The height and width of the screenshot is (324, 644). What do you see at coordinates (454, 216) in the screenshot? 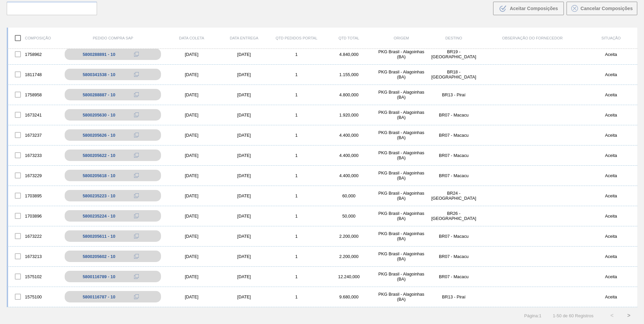
I see `div: BR26 - Uberlândia` at bounding box center [454, 216].